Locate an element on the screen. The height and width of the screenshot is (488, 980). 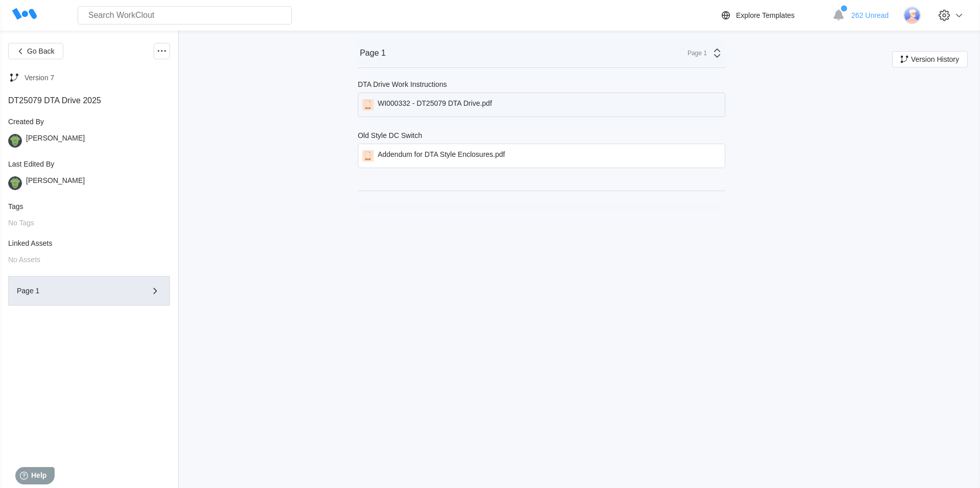
div: Last Edited By is located at coordinates (89, 164).